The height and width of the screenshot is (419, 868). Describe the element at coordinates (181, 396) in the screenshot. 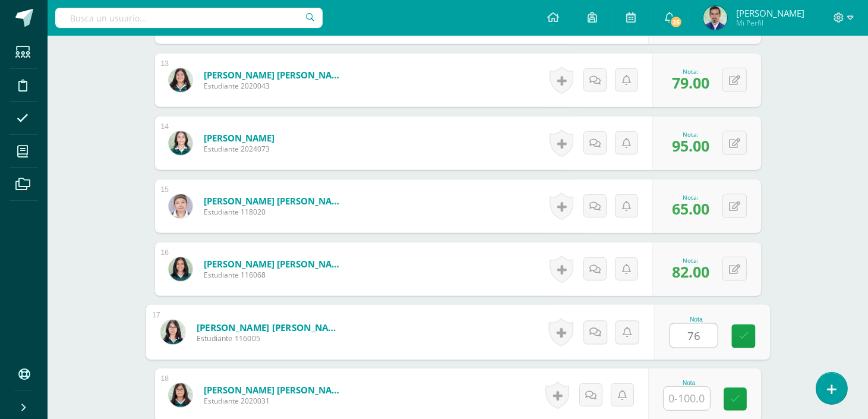

I see `img: 46eee1d860055a5286ee15e212e76a29.png` at that location.